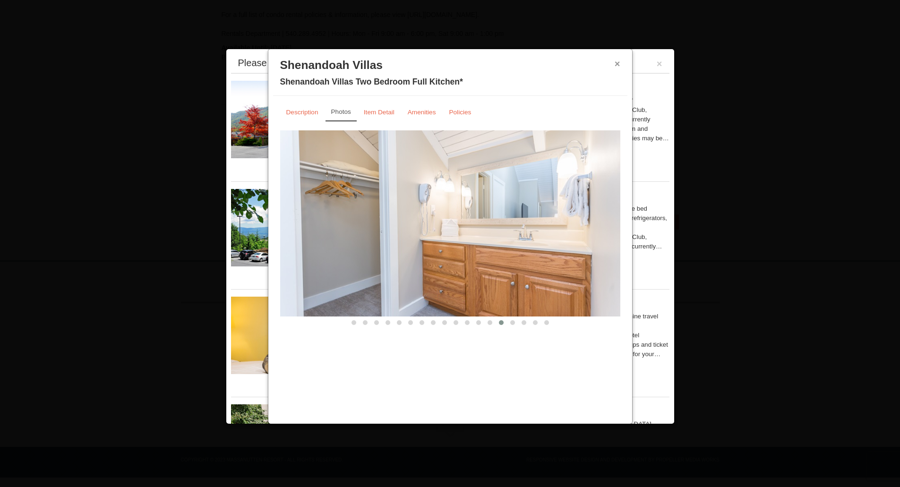 This screenshot has width=900, height=487. I want to click on img: 27428181-5-81c892a3.jpg, so click(302, 335).